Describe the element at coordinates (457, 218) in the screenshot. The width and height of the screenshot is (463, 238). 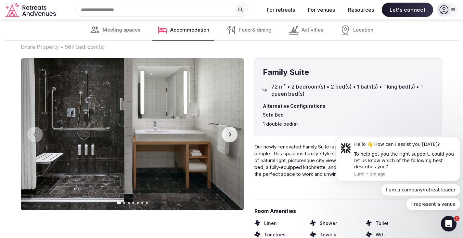
I see `span: 1` at that location.